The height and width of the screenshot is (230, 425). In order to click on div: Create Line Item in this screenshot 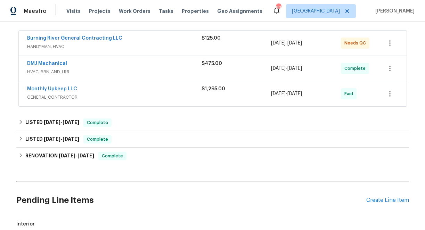, I will do `click(387, 200)`.